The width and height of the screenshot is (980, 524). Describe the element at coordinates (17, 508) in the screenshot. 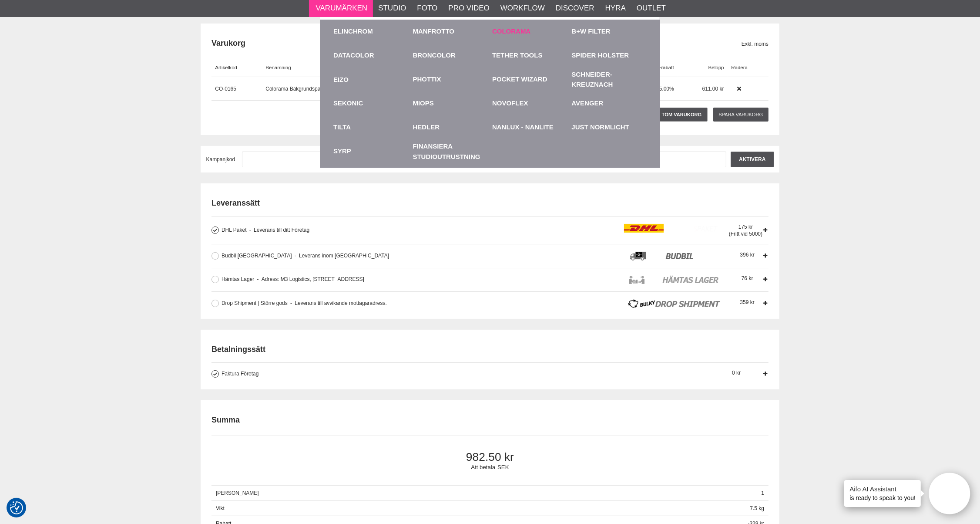

I see `button: Samtyckesinställningar` at that location.